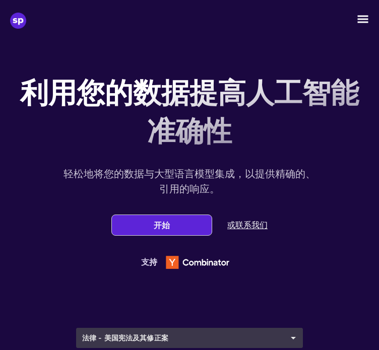  What do you see at coordinates (162, 225) in the screenshot?
I see `button: 开始` at bounding box center [162, 225].